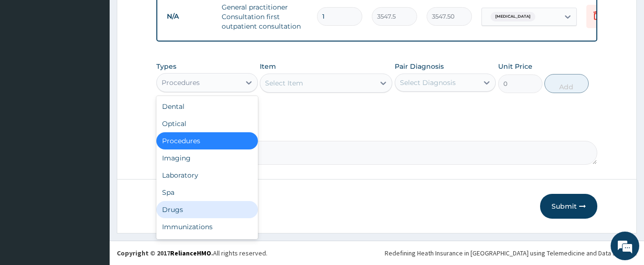 The height and width of the screenshot is (265, 644). What do you see at coordinates (105, 60) in the screenshot?
I see `div: Chat with us now` at bounding box center [105, 60].